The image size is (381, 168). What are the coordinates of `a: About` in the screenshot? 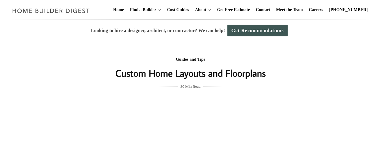 It's located at (199, 10).